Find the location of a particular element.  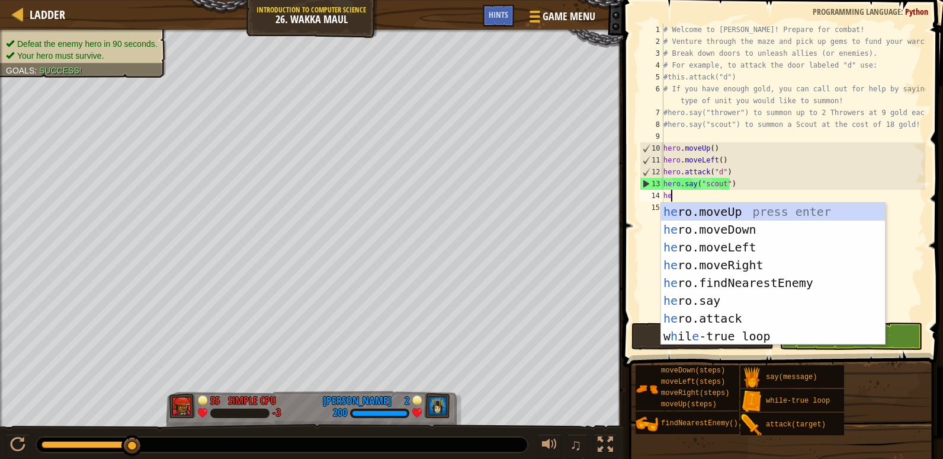

span: Success! is located at coordinates (60, 70).